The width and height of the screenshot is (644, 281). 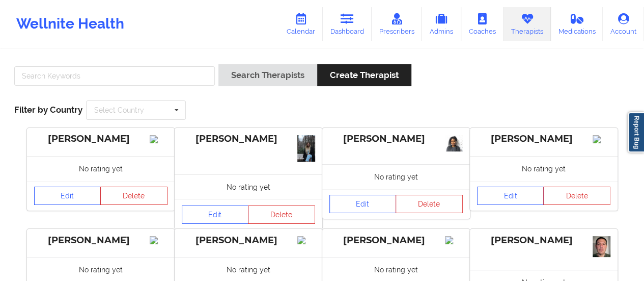 What do you see at coordinates (268, 75) in the screenshot?
I see `button: Search Therapists` at bounding box center [268, 75].